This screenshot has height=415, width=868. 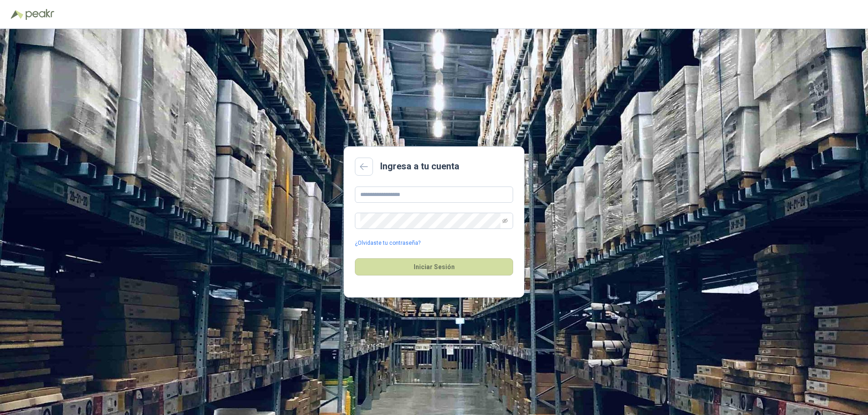 I want to click on a: ¿Olvidaste tu contraseña?, so click(x=387, y=243).